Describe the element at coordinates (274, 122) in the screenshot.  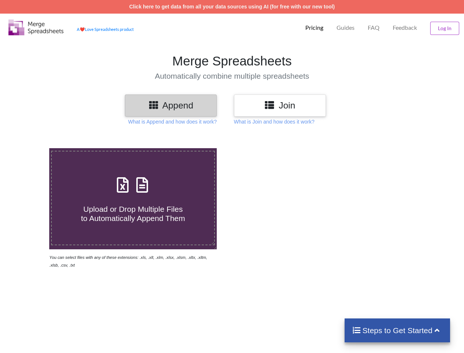
I see `p: What is Join and how does it work?` at that location.